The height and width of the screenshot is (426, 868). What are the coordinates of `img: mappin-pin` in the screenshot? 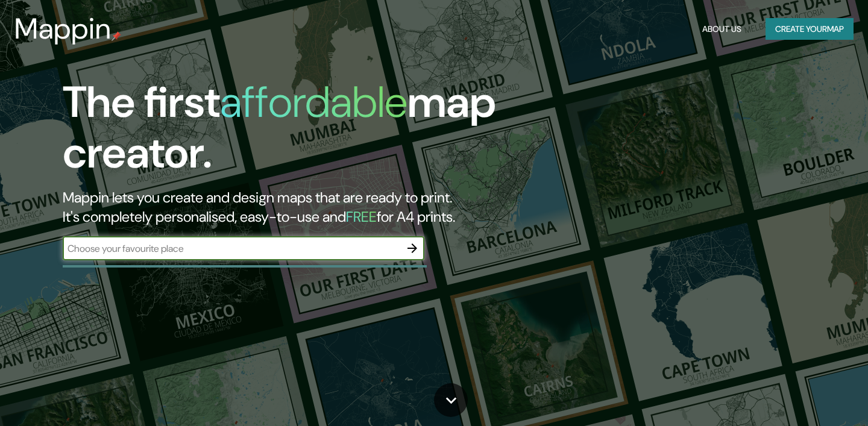 It's located at (116, 36).